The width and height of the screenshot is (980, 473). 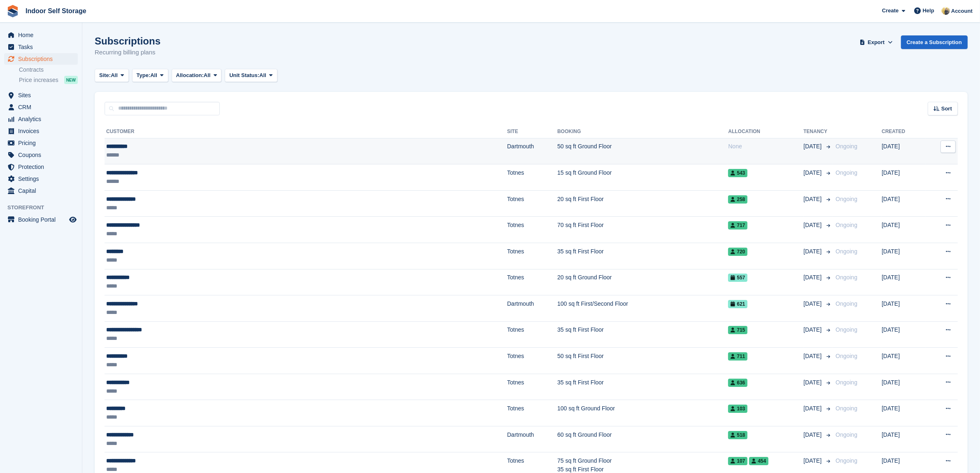 What do you see at coordinates (737, 461) in the screenshot?
I see `span: 107` at bounding box center [737, 461].